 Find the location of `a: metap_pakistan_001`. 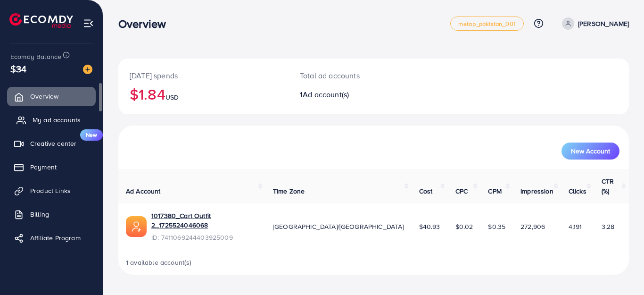

a: metap_pakistan_001 is located at coordinates (487, 23).